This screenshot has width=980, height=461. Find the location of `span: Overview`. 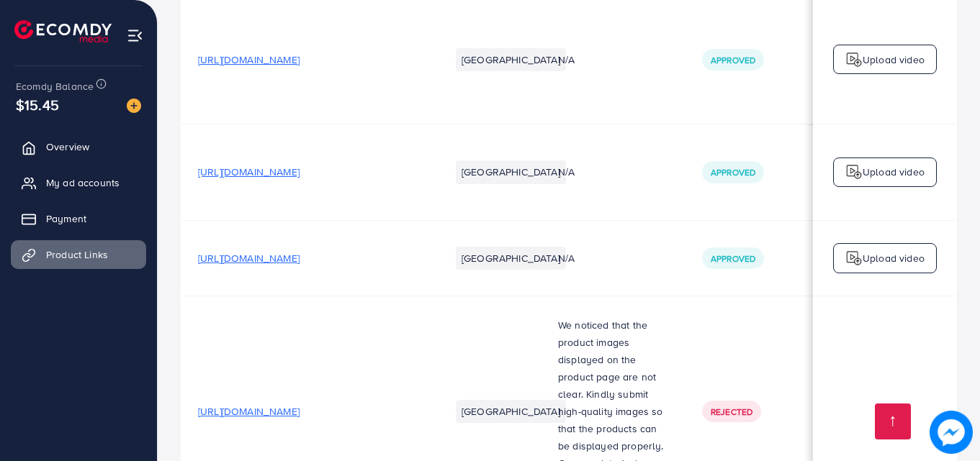

span: Overview is located at coordinates (67, 147).